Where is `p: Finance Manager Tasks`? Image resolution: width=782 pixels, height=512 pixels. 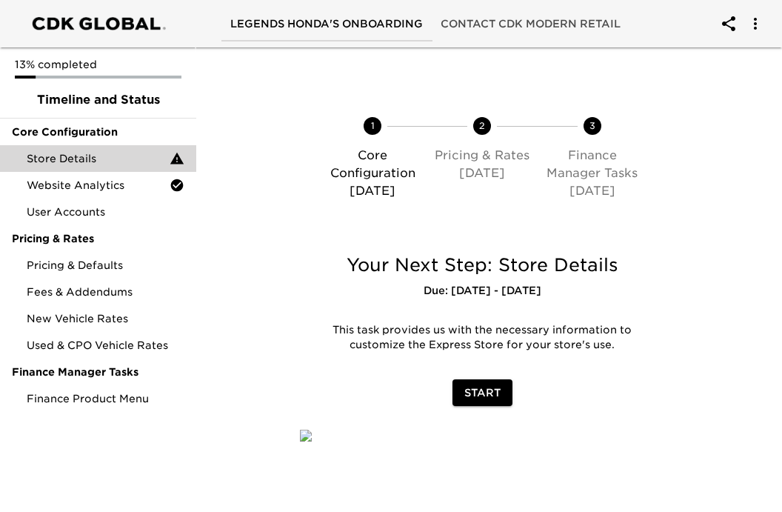
p: Finance Manager Tasks is located at coordinates (592, 164).